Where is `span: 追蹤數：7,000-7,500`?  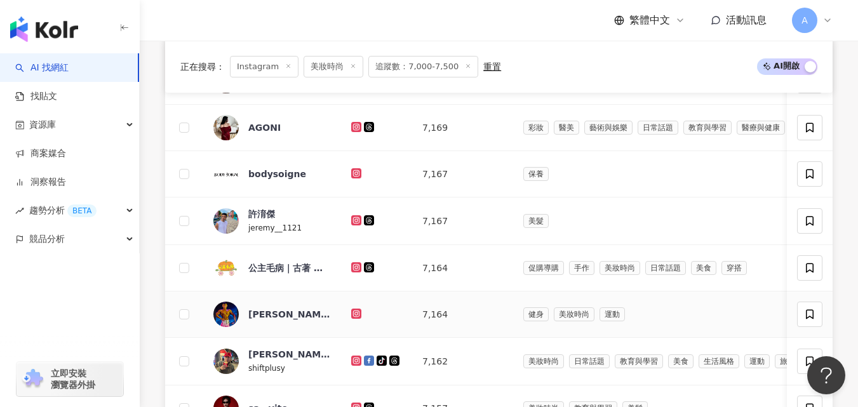 span: 追蹤數：7,000-7,500 is located at coordinates (423, 67).